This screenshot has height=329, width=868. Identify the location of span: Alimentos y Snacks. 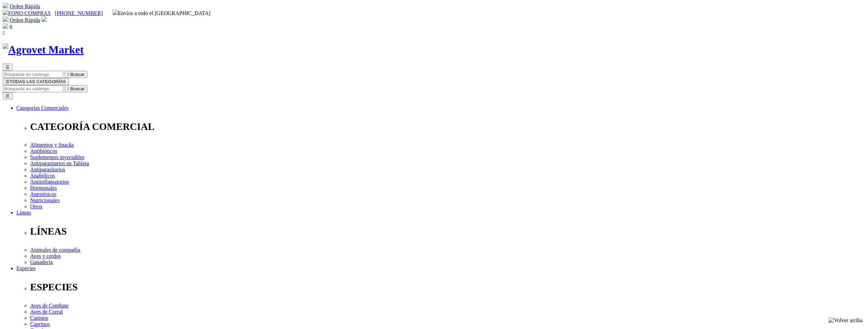
(52, 144).